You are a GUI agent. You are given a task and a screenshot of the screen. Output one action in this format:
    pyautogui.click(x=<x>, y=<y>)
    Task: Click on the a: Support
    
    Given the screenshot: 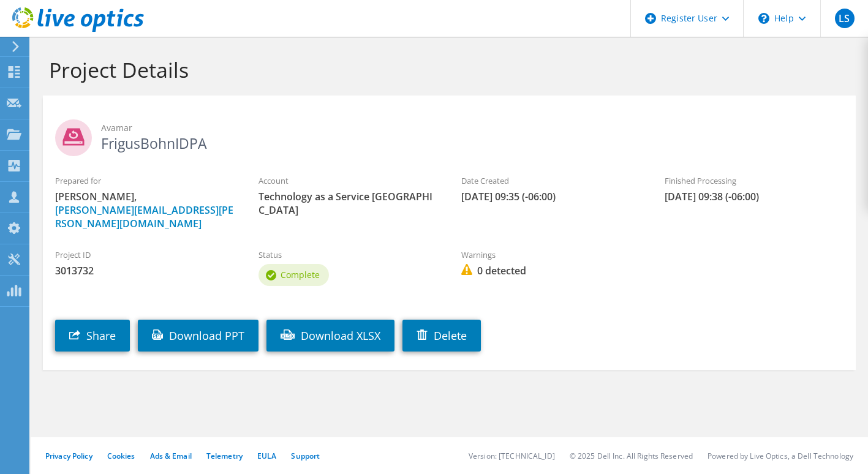 What is the action you would take?
    pyautogui.click(x=305, y=456)
    